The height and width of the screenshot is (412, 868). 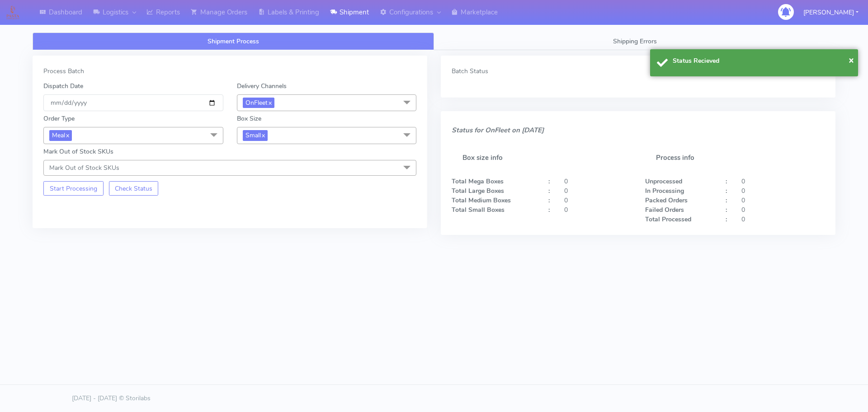 I want to click on span: Shipping Errors, so click(x=635, y=41).